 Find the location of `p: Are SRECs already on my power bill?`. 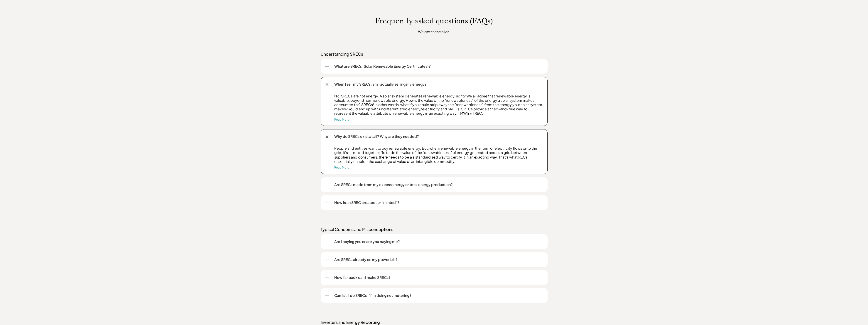

p: Are SRECs already on my power bill? is located at coordinates (439, 260).